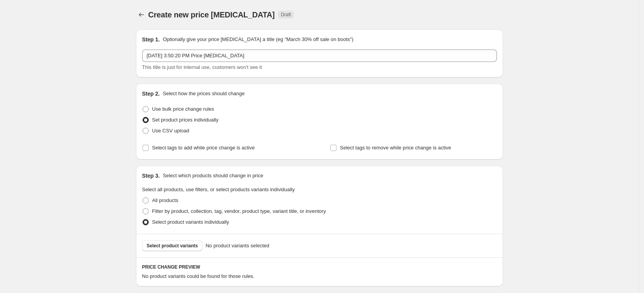 Image resolution: width=644 pixels, height=293 pixels. I want to click on button: Select product variants, so click(172, 245).